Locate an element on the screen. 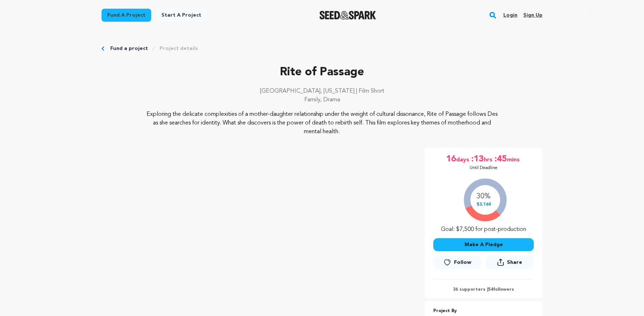 Image resolution: width=644 pixels, height=316 pixels. img: Seed&Spark Logo Dark Mode is located at coordinates (348, 15).